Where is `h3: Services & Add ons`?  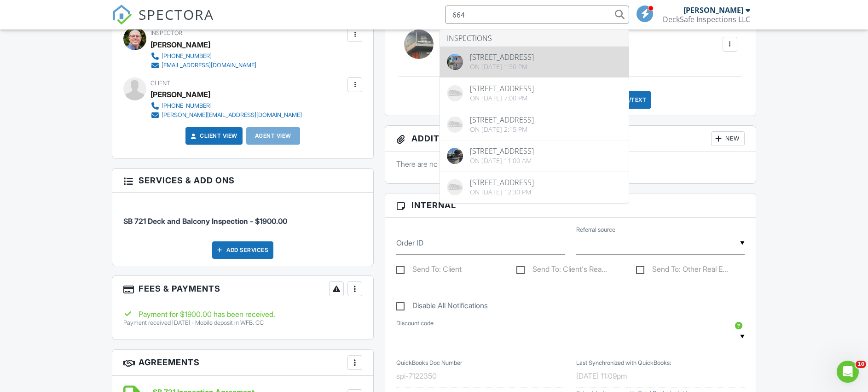
h3: Services & Add ons is located at coordinates (243, 180).